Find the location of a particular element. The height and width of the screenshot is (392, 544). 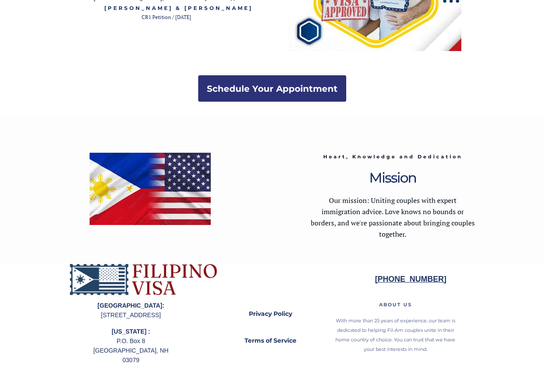

a: Terms of Service is located at coordinates (270, 341).